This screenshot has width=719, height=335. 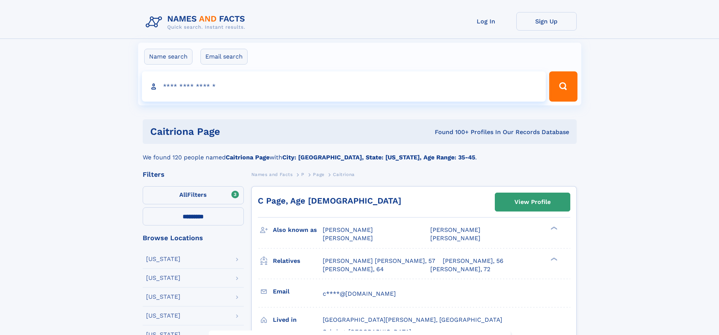 I want to click on div: We found 120 people named with ., so click(x=360, y=153).